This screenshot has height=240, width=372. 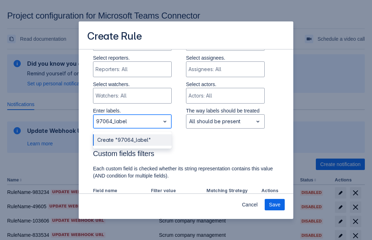 What do you see at coordinates (132, 58) in the screenshot?
I see `p: Select reporters.` at bounding box center [132, 58].